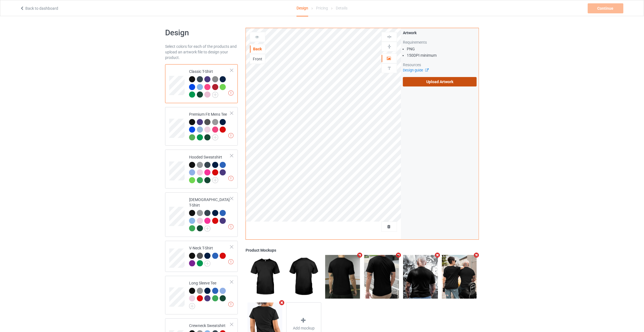 This screenshot has height=332, width=644. What do you see at coordinates (257, 59) in the screenshot?
I see `div: Front` at bounding box center [257, 59].